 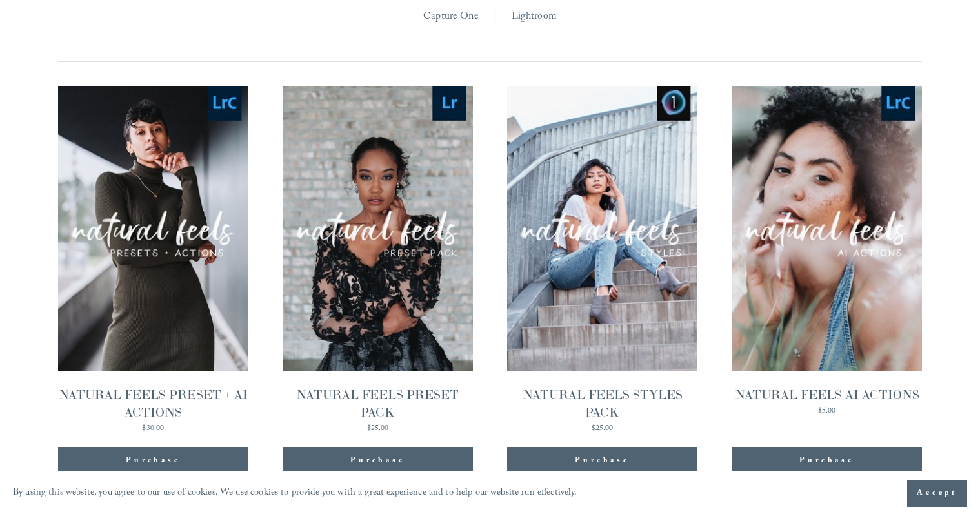 I want to click on div: NATURAL FEELS STYLES PACK, so click(x=602, y=404).